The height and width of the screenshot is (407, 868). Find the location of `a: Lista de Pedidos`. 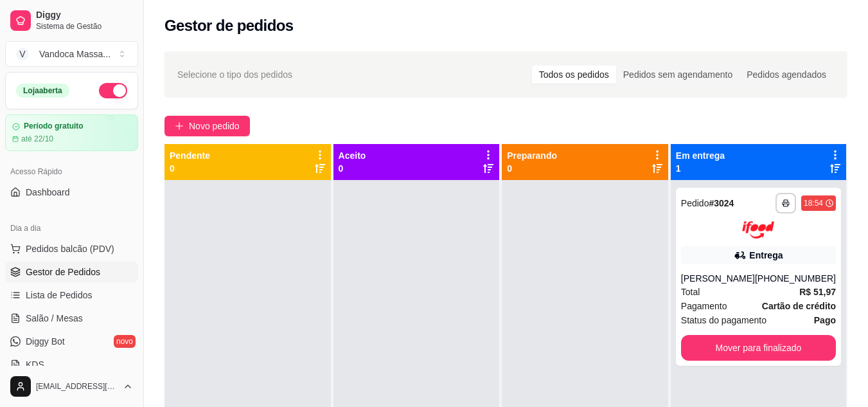

a: Lista de Pedidos is located at coordinates (71, 295).